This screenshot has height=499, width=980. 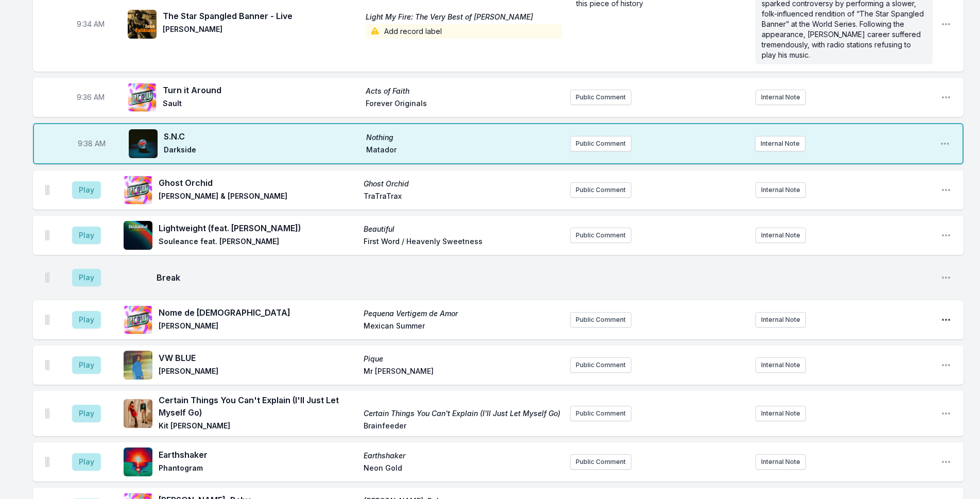 I want to click on span: TraTraTrax, so click(x=463, y=197).